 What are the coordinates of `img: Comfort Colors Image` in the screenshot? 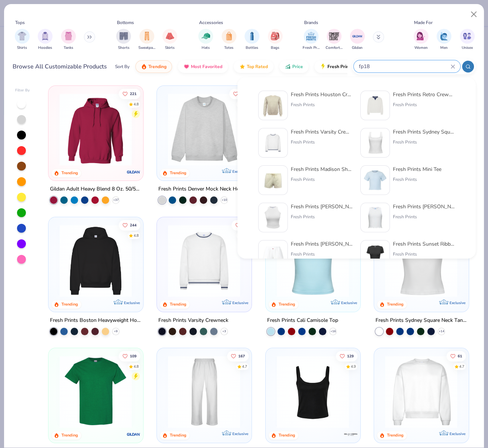 It's located at (334, 37).